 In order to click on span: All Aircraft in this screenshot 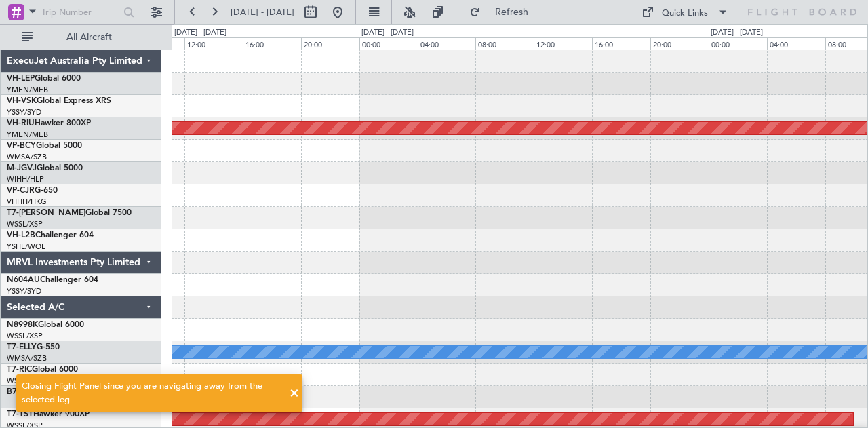, I will do `click(89, 37)`.